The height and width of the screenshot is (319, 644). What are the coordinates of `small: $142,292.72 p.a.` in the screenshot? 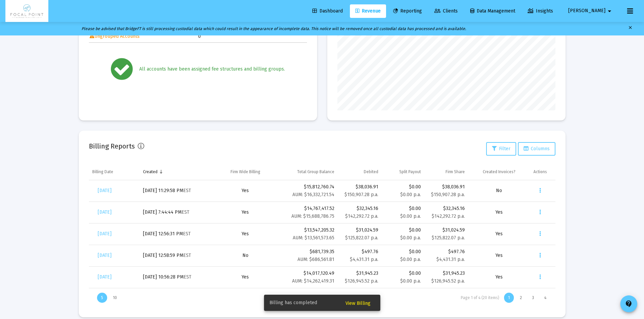 It's located at (448, 216).